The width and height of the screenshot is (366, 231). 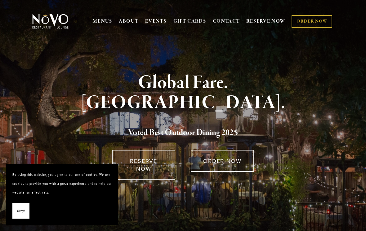 What do you see at coordinates (129, 21) in the screenshot?
I see `a: ABOUT` at bounding box center [129, 21].